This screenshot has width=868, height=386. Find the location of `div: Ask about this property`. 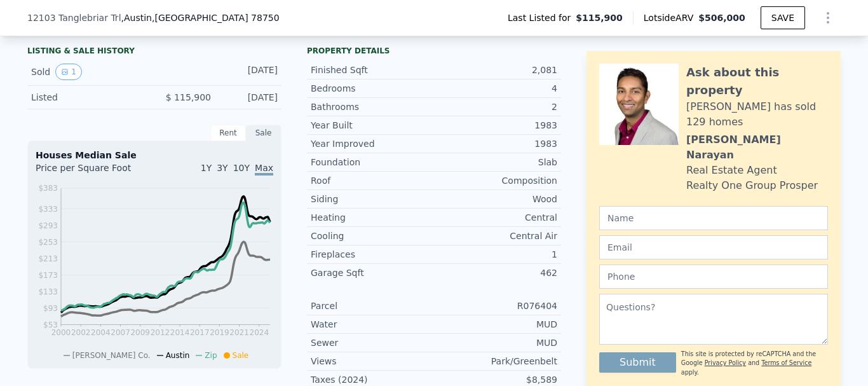

div: Ask about this property is located at coordinates (757, 82).